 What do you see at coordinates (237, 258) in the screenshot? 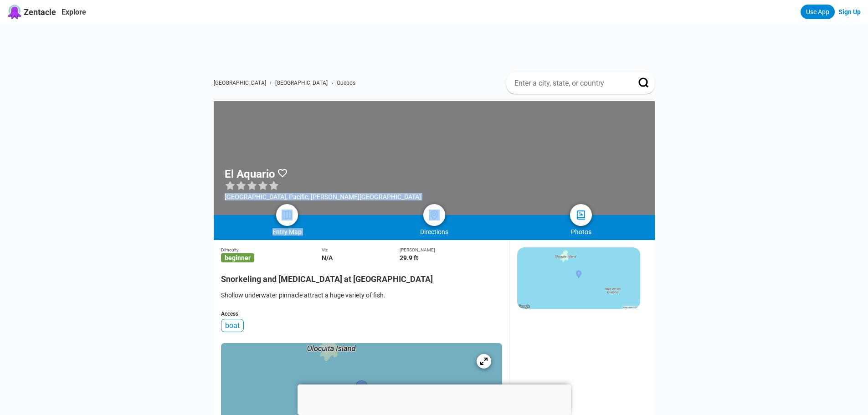
I see `span: beginner` at bounding box center [237, 258].